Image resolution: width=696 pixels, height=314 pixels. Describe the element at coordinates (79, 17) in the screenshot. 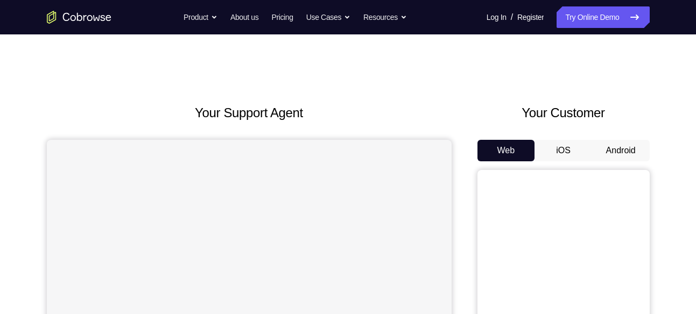

I see `a: Go to the home page` at that location.